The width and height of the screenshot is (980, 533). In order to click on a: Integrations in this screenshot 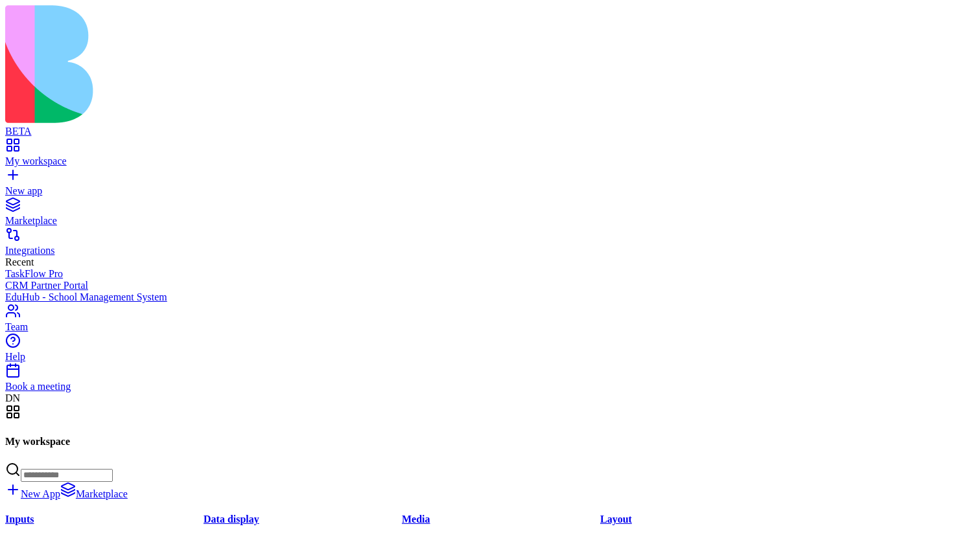, I will do `click(490, 245)`.